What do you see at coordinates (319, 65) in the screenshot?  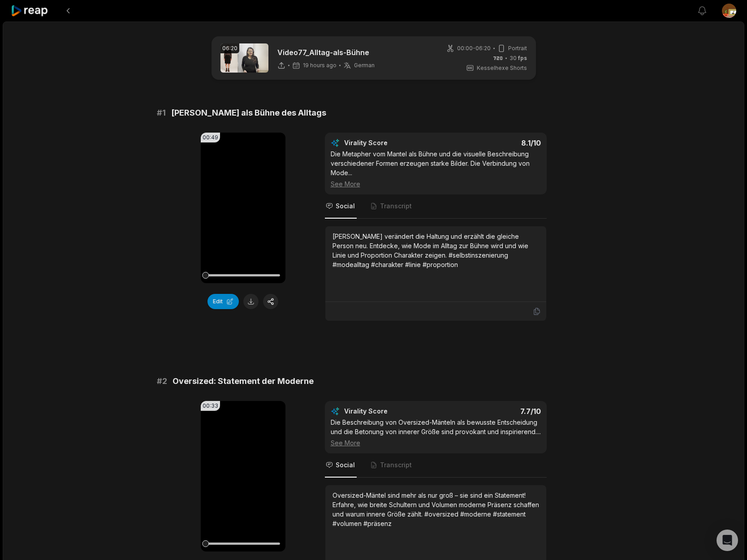 I see `span: 19 hours ago` at bounding box center [319, 65].